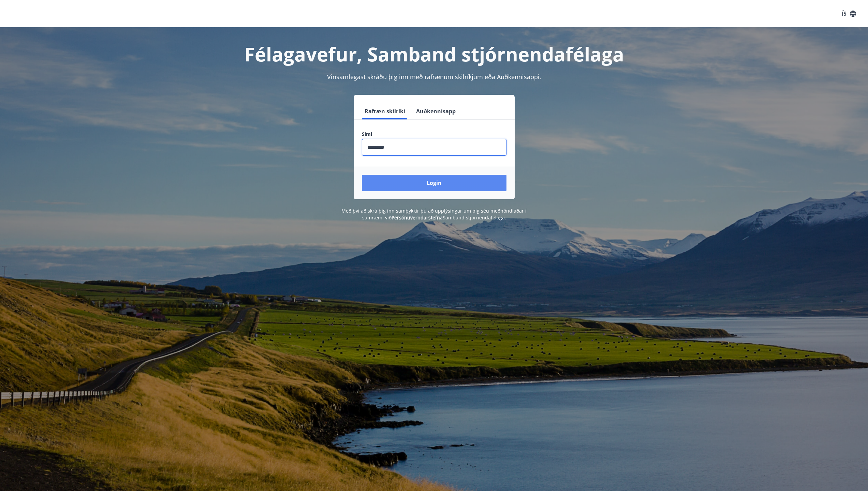 The height and width of the screenshot is (491, 868). I want to click on button: ÍS, so click(849, 14).